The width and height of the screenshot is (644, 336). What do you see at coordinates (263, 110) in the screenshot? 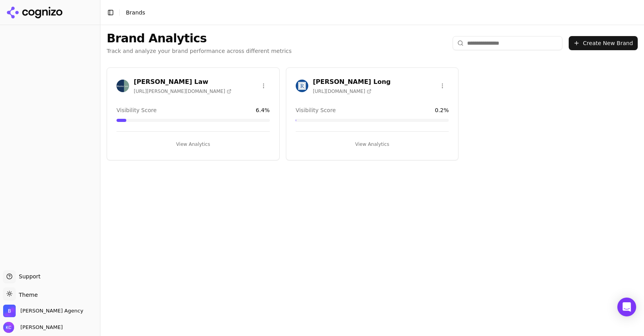
I see `span: 6.4 %` at bounding box center [263, 110].